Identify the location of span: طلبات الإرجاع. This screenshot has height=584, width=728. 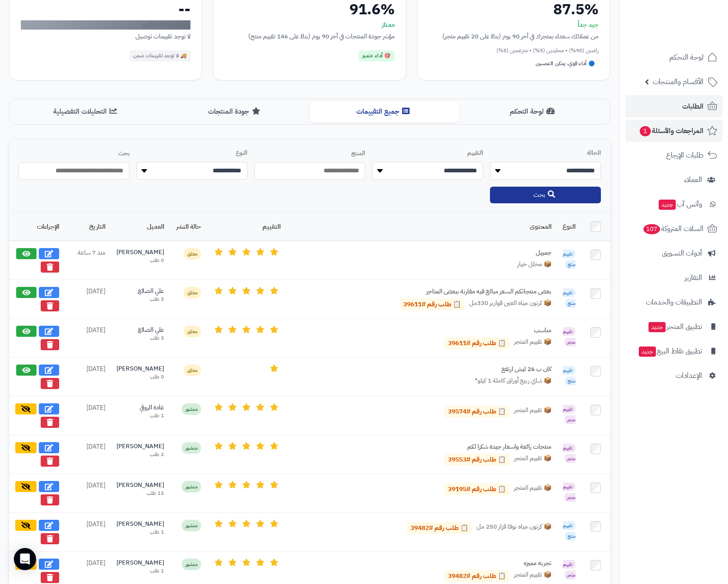
(684, 155).